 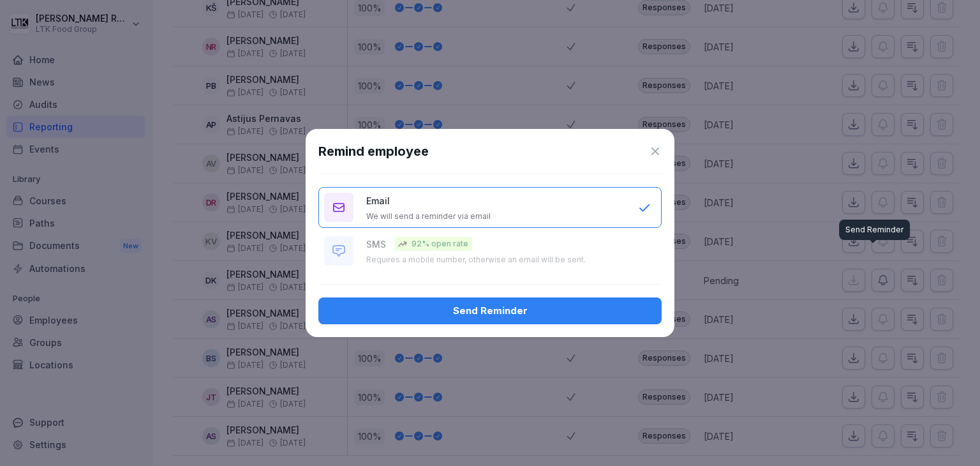 I want to click on p: Email, so click(x=378, y=200).